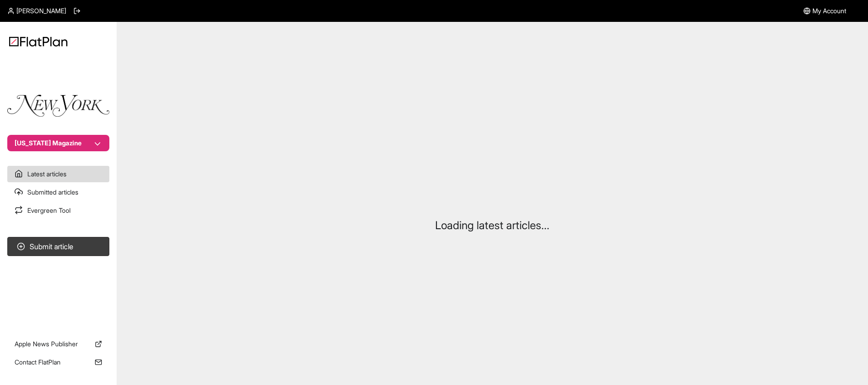 This screenshot has width=868, height=385. Describe the element at coordinates (58, 192) in the screenshot. I see `a: Submitted articles` at that location.